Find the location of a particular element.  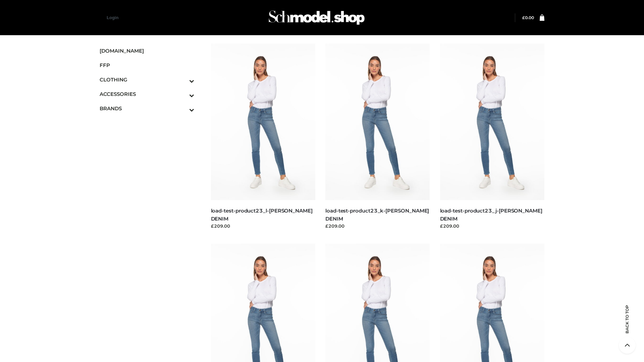

span: Back to top is located at coordinates (627, 325).